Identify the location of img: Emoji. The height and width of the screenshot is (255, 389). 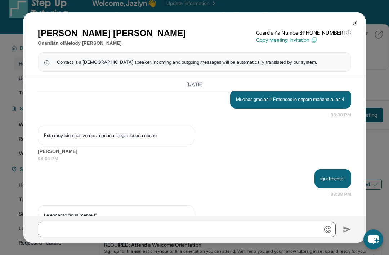
(328, 229).